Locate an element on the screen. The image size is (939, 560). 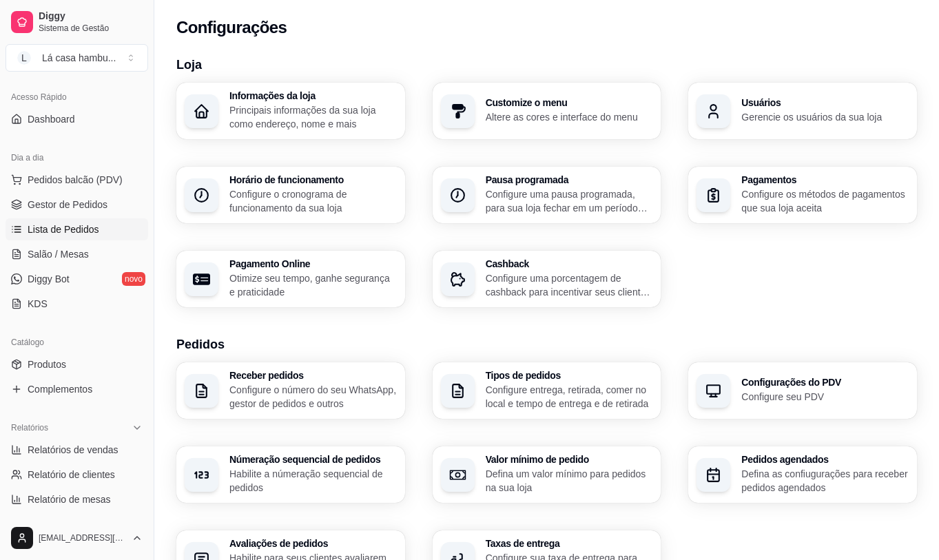
span: Relatório de mesas is located at coordinates (69, 499).